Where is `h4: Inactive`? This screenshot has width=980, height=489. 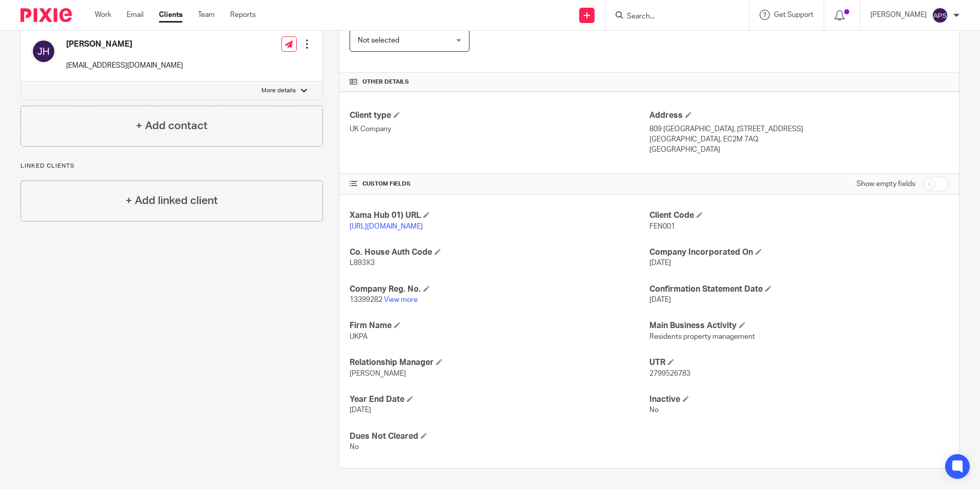 h4: Inactive is located at coordinates (799, 400).